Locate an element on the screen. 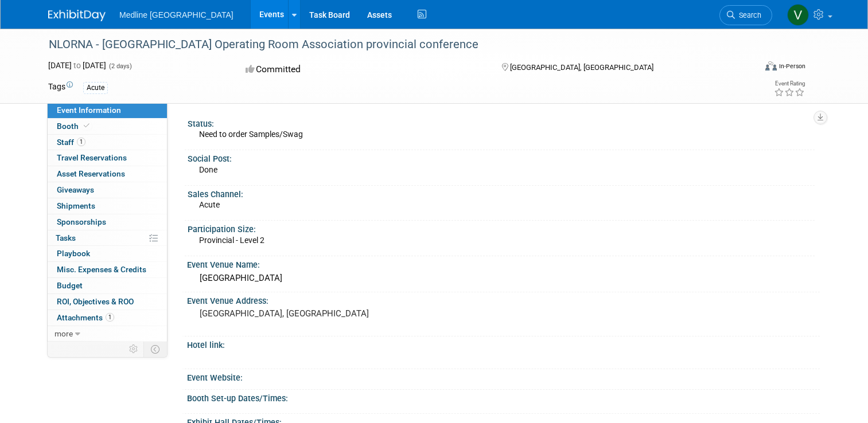 Image resolution: width=868 pixels, height=423 pixels. span: Budget is located at coordinates (70, 286).